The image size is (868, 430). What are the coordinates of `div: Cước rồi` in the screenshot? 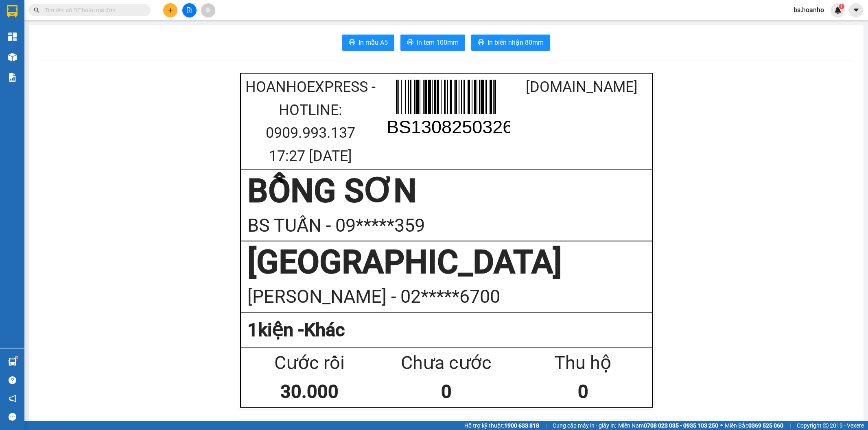 It's located at (310, 363).